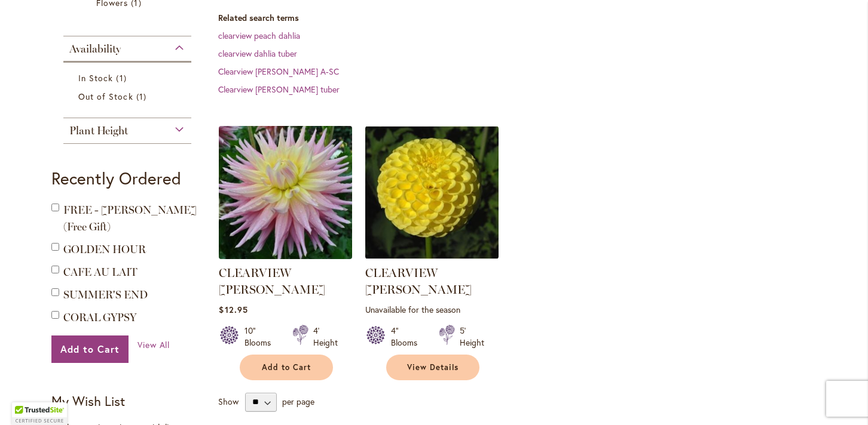 The width and height of the screenshot is (868, 425). I want to click on img: CLEARVIEW DANIEL, so click(432, 192).